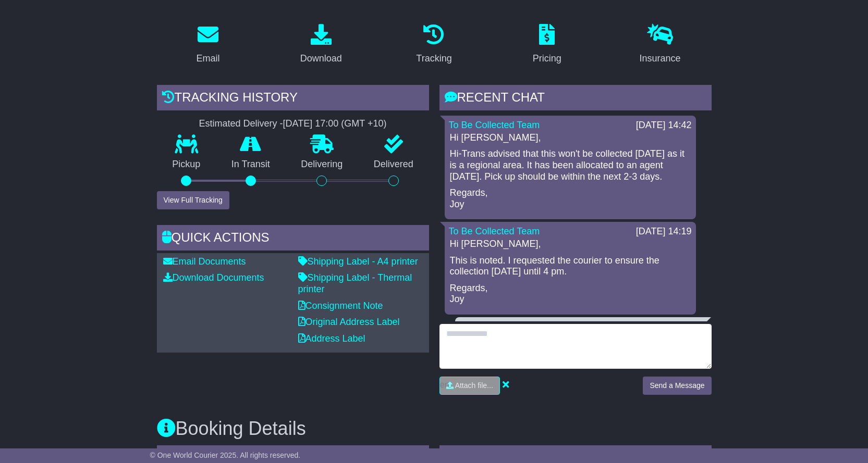 This screenshot has width=868, height=463. I want to click on h3: Booking Details, so click(434, 429).